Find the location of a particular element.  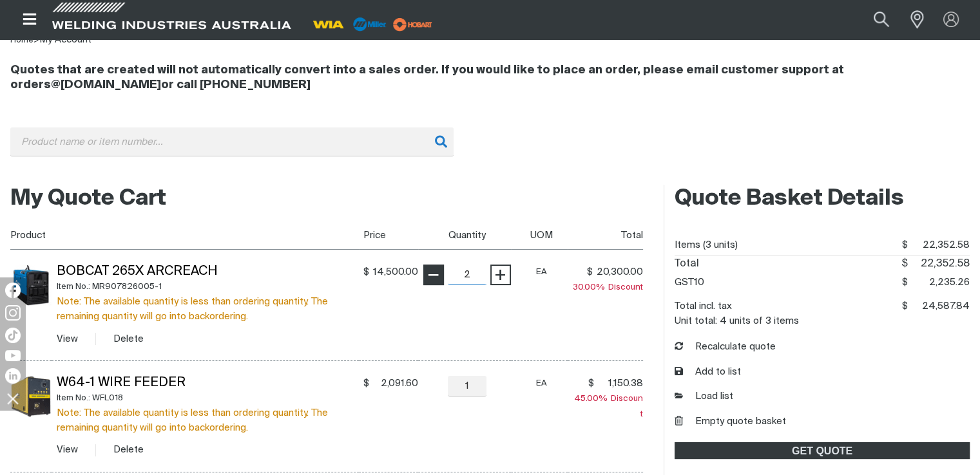

img: TikTok is located at coordinates (13, 335).